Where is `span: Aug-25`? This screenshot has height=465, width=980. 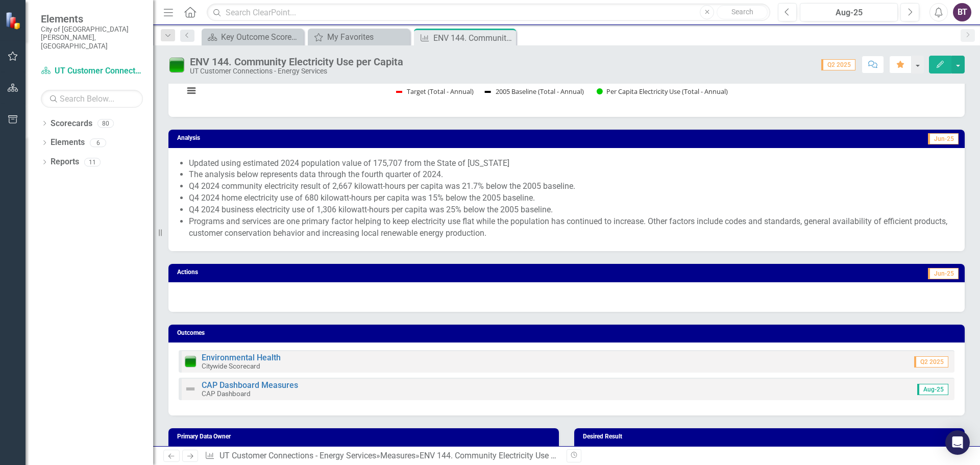
span: Aug-25 is located at coordinates (933, 389).